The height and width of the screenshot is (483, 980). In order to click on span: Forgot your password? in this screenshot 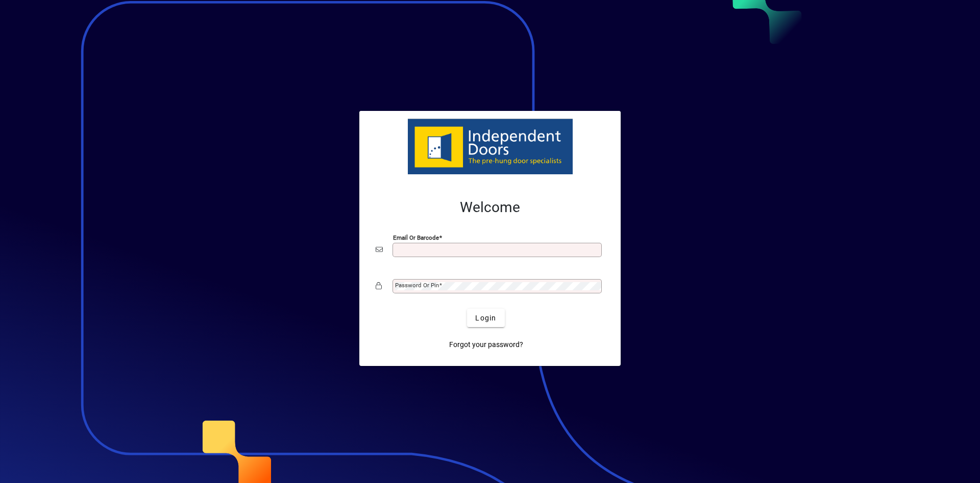, I will do `click(486, 344)`.